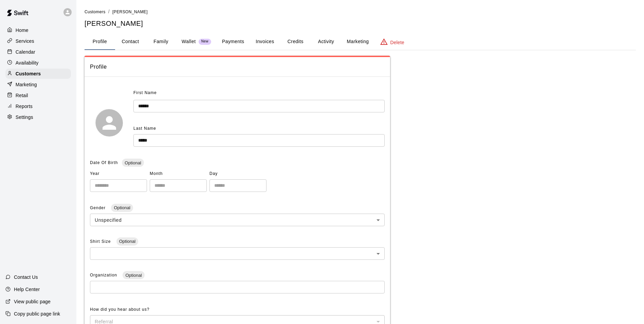  I want to click on p: Customers, so click(28, 74).